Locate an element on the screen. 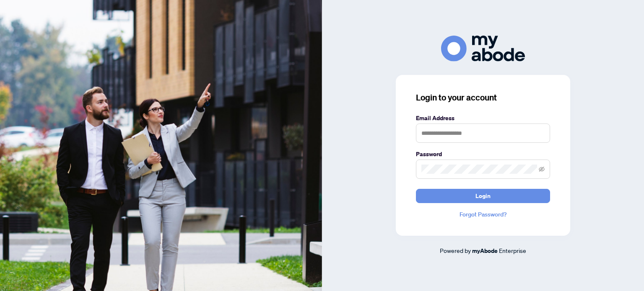 The width and height of the screenshot is (644, 291). a: myAbode is located at coordinates (485, 251).